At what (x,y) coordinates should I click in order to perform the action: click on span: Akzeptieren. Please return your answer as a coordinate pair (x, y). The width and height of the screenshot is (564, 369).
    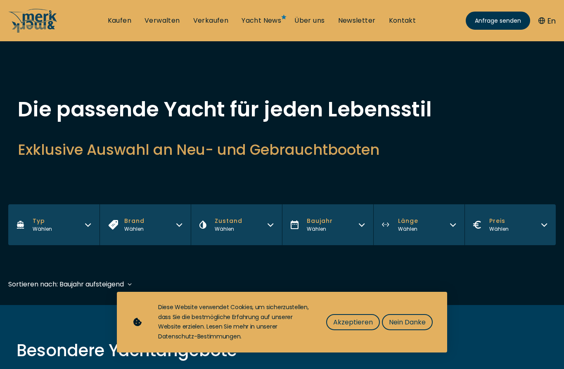
    Looking at the image, I should click on (353, 322).